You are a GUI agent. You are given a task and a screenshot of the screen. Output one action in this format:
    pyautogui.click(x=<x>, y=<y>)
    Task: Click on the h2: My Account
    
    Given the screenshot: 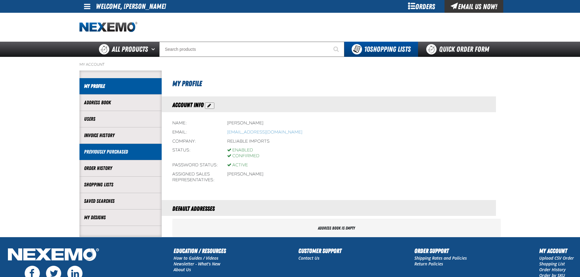 What is the action you would take?
    pyautogui.click(x=557, y=251)
    